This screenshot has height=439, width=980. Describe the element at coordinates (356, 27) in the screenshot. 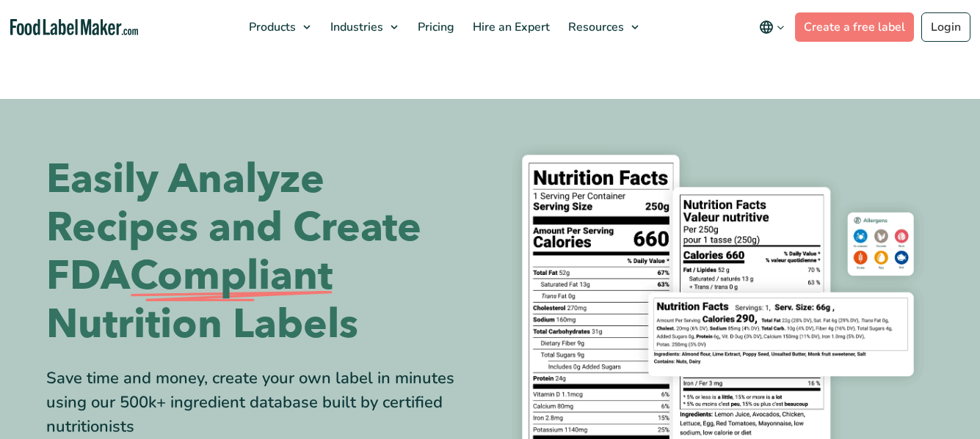

I see `span: Industries` at that location.